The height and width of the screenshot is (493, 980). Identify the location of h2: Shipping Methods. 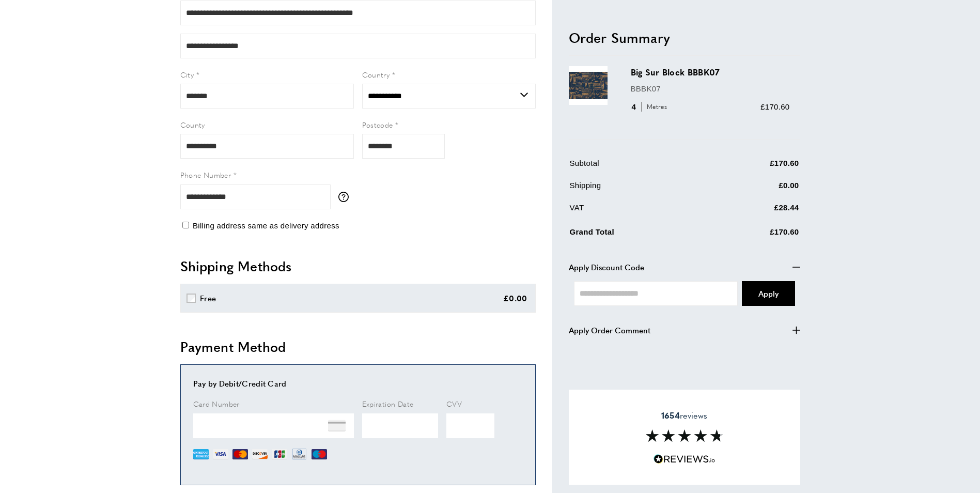
(358, 266).